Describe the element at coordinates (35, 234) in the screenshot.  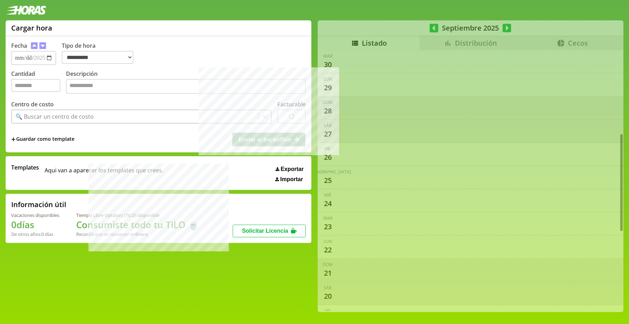
I see `div: De otros años: 0 días` at that location.